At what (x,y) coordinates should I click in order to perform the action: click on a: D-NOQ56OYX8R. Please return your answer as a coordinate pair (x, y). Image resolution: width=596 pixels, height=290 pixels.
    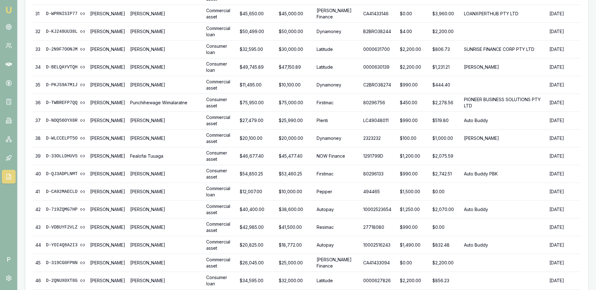
    Looking at the image, I should click on (65, 121).